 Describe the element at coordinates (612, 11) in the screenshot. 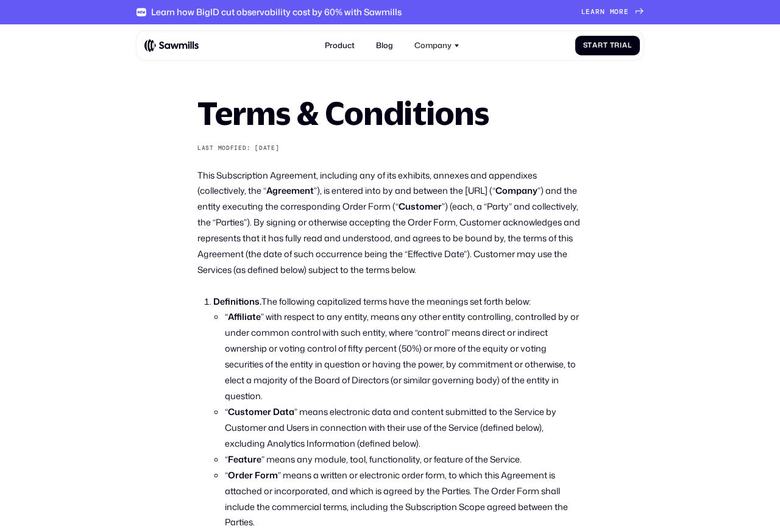

I see `a: Learnmore` at that location.